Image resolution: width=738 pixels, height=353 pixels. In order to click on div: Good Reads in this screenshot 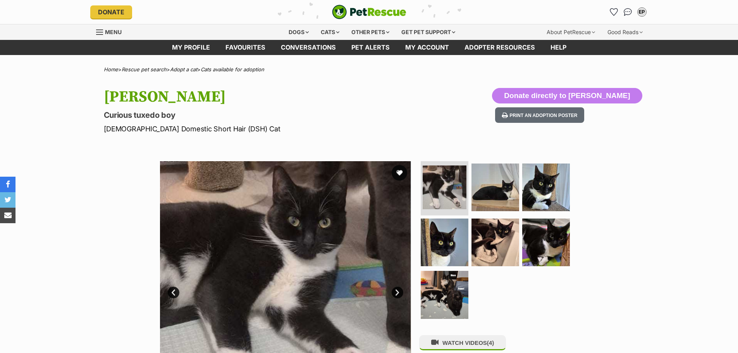, I will do `click(625, 32)`.